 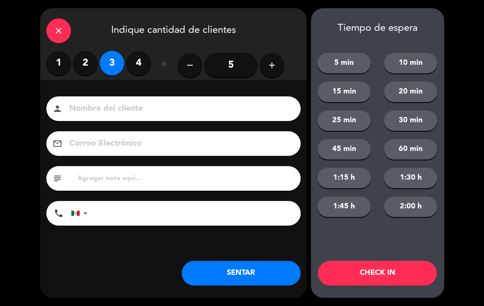 I want to click on i: email, so click(x=57, y=144).